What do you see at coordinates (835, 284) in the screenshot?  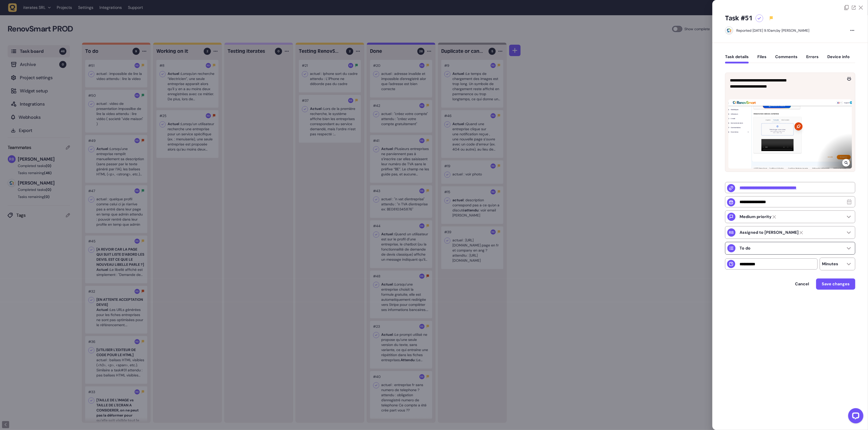 I see `button: Save changes` at bounding box center [835, 284].